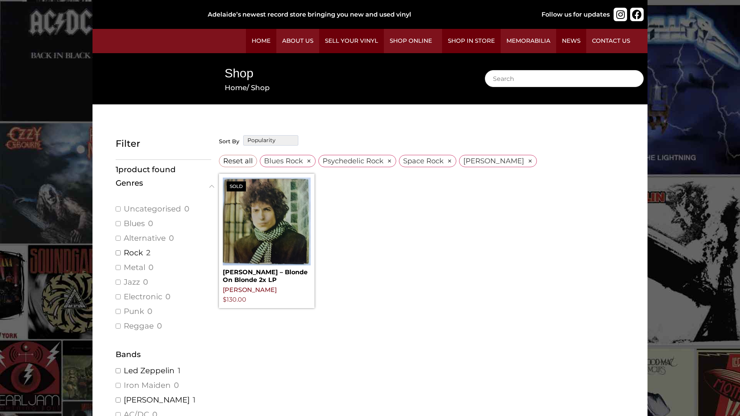 The image size is (740, 416). Describe the element at coordinates (357, 161) in the screenshot. I see `a: Psychedelic Rock×` at that location.